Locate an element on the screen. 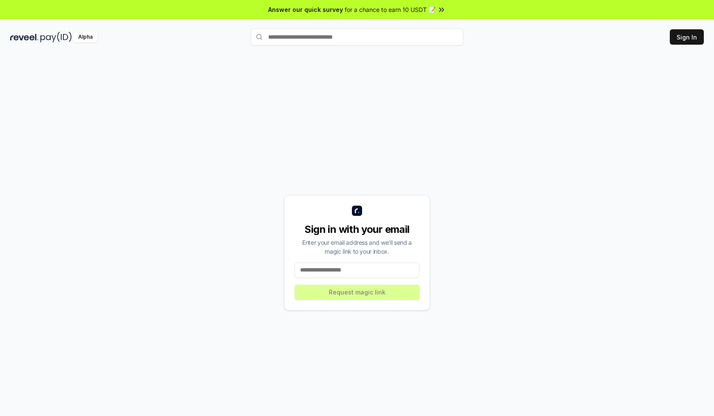  div: Alpha is located at coordinates (85, 37).